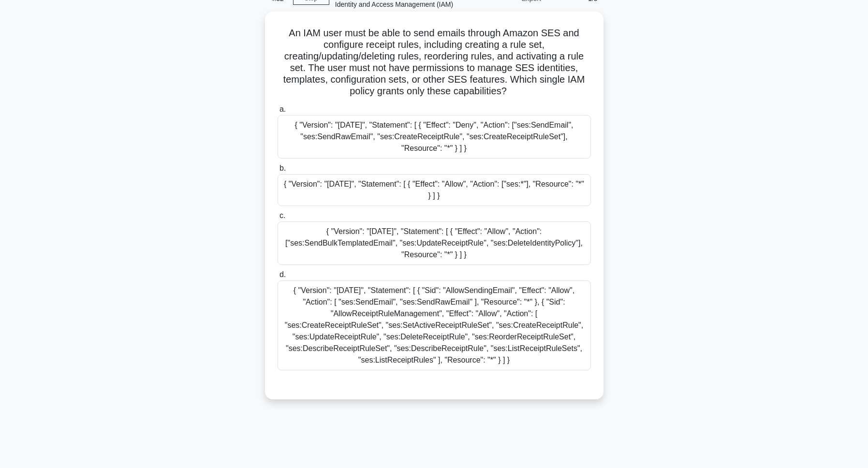 The image size is (868, 468). Describe the element at coordinates (435, 62) in the screenshot. I see `h5: An IAM user must be able to send emails through Amazon SES and configure receipt rules, including...` at that location.